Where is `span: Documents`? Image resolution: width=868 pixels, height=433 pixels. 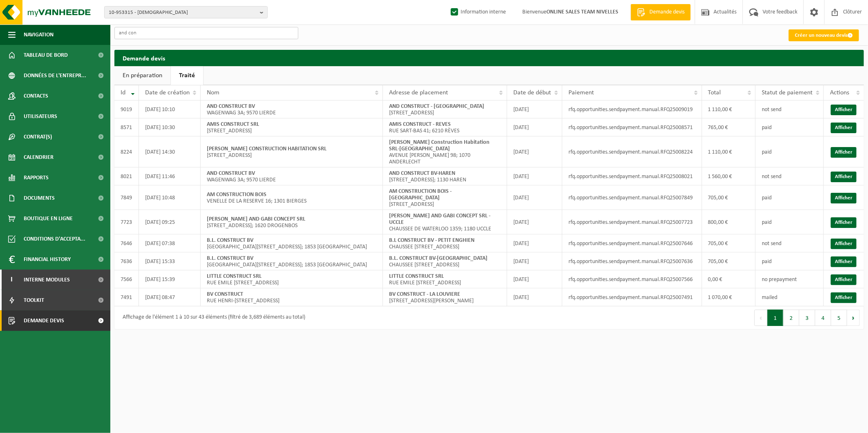
span: Documents is located at coordinates (39, 199).